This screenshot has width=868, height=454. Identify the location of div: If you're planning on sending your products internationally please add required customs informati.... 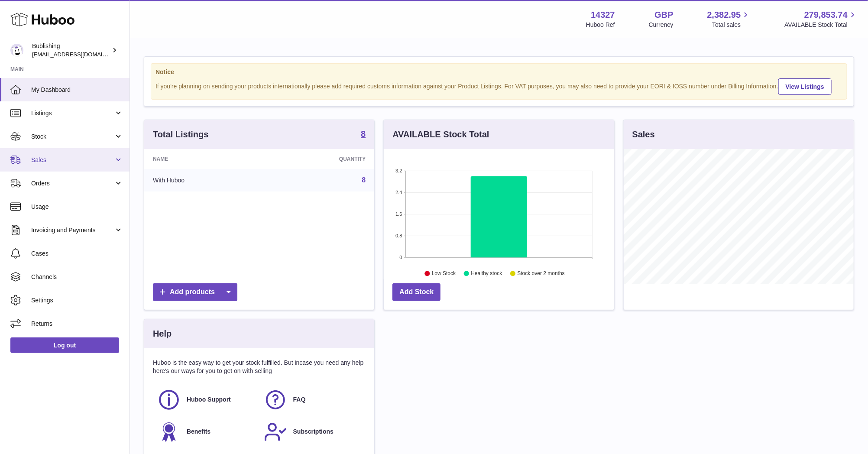
(499, 86).